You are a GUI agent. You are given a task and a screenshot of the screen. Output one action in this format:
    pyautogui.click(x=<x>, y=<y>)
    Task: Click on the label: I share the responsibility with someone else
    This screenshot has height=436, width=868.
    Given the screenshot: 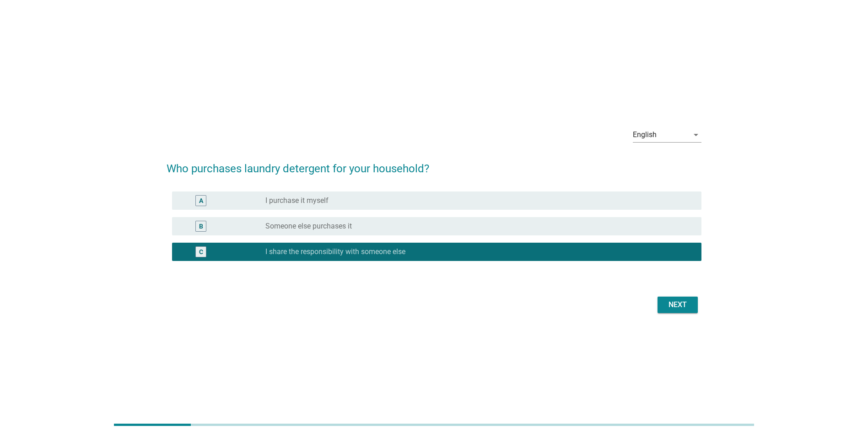 What is the action you would take?
    pyautogui.click(x=335, y=252)
    